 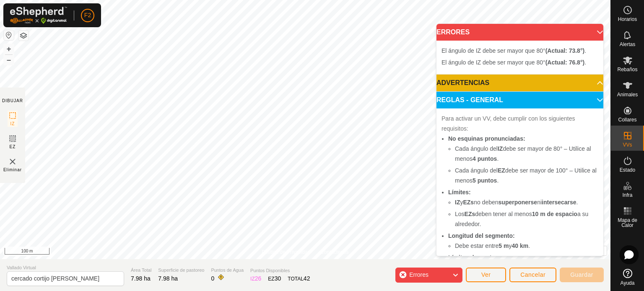 I want to click on span: Mapa de Calor, so click(x=628, y=223).